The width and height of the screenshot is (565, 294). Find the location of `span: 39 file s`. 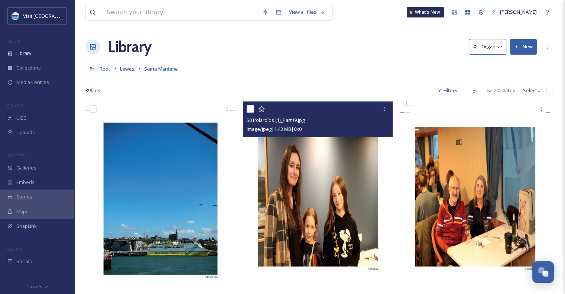

span: 39 file s is located at coordinates (93, 90).